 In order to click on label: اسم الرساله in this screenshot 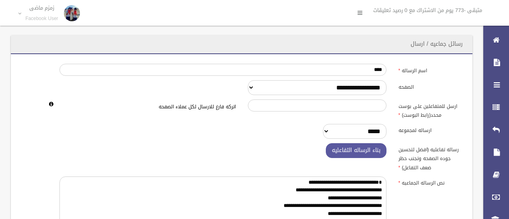, I will do `click(430, 69)`.